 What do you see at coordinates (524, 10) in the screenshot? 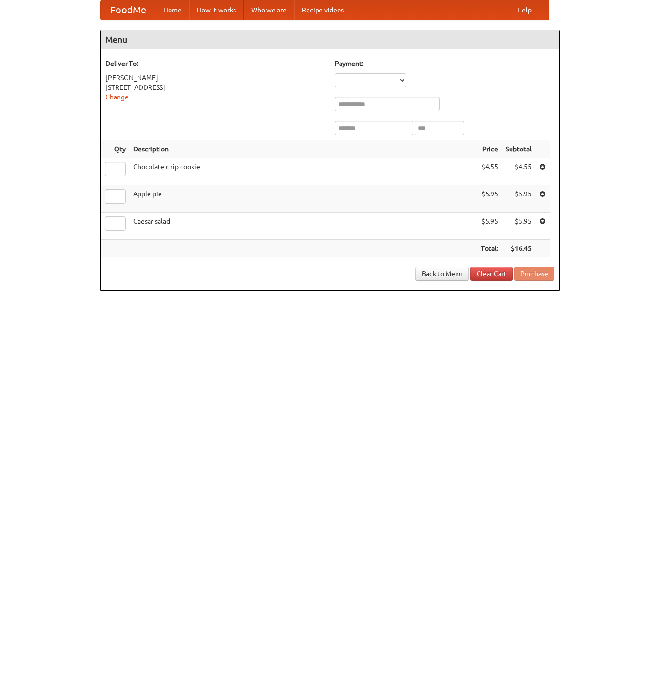
I see `a: Help` at bounding box center [524, 10].